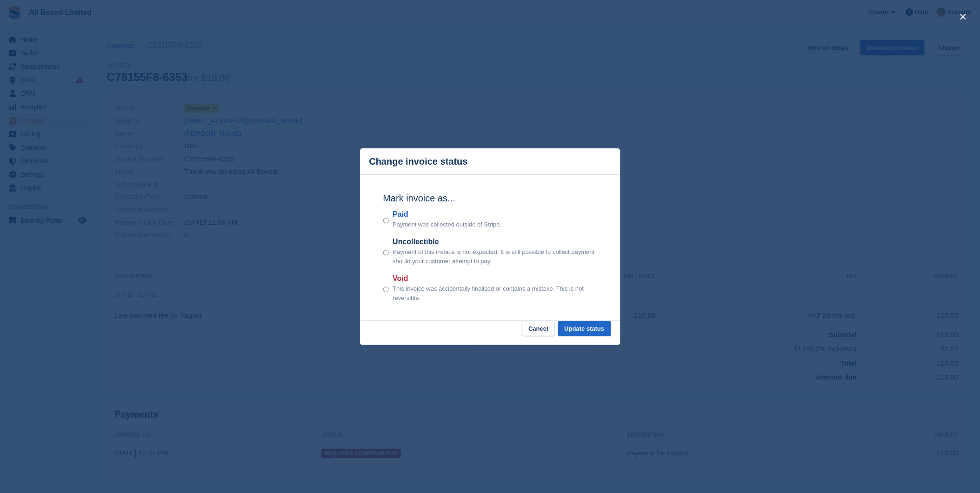 The width and height of the screenshot is (980, 493). Describe the element at coordinates (495, 257) in the screenshot. I see `p: Payment of this invoice is not expected. It is still possible to collect payment should your cust...` at that location.